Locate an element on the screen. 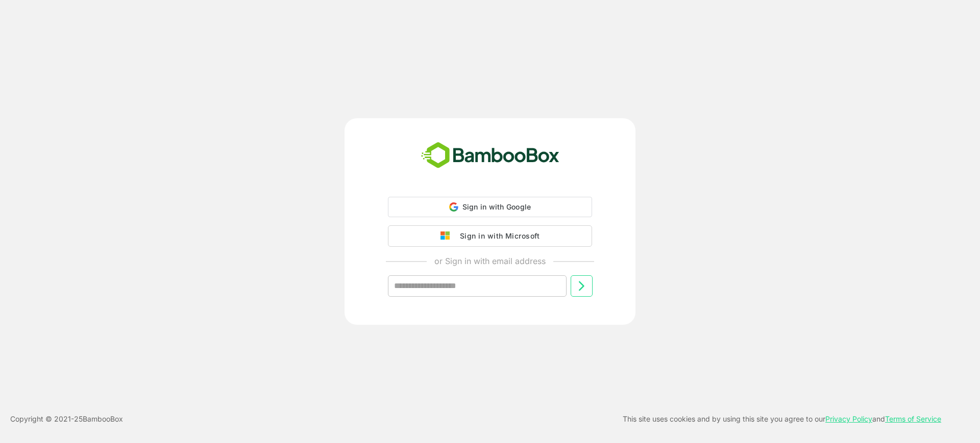  img: bamboobox is located at coordinates (490, 155).